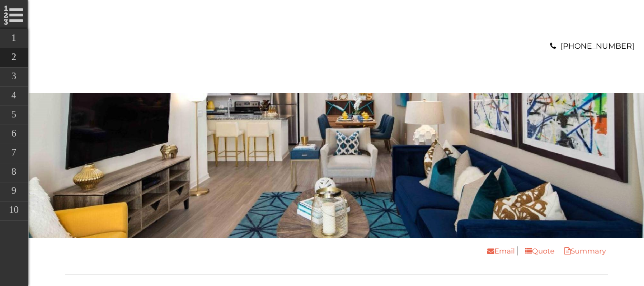  What do you see at coordinates (336, 165) in the screenshot?
I see `img: A living room with a blue couch and a television on the wall.` at bounding box center [336, 165].